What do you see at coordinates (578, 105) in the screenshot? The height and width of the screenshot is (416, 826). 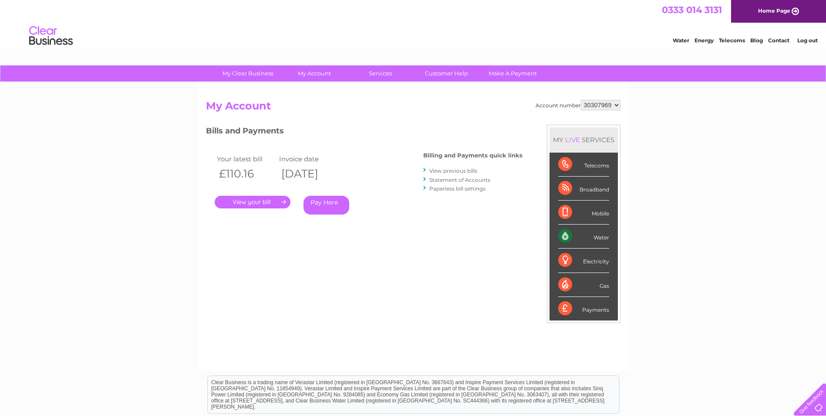 I see `div: Account number` at bounding box center [578, 105].